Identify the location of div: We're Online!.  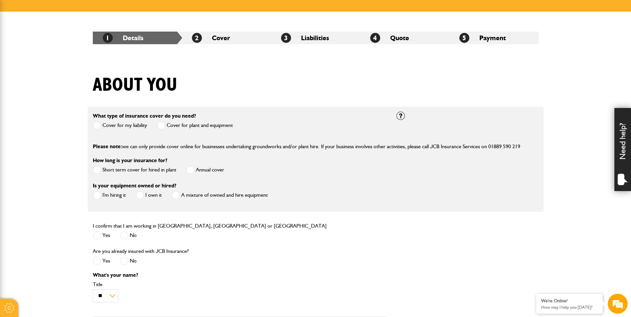
(569, 301).